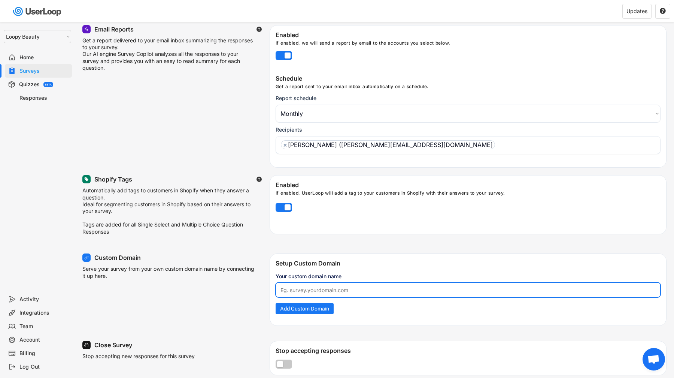 Image resolution: width=674 pixels, height=378 pixels. Describe the element at coordinates (139, 361) in the screenshot. I see `div: Stop accepting new responses for this survey` at that location.